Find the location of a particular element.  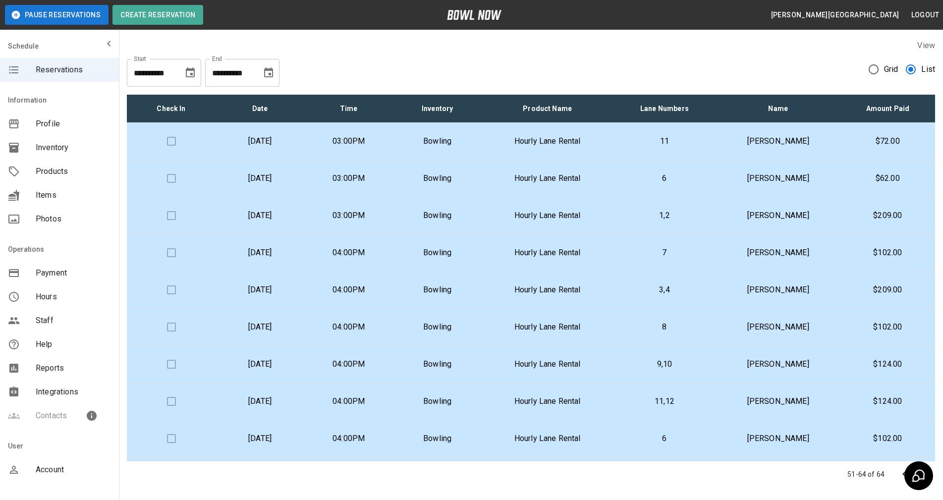

th: Lane Numbers is located at coordinates (665, 109).